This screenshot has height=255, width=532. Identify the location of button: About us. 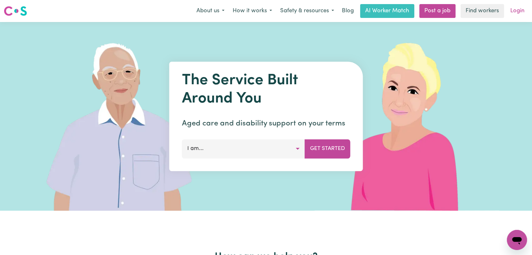
(210, 11).